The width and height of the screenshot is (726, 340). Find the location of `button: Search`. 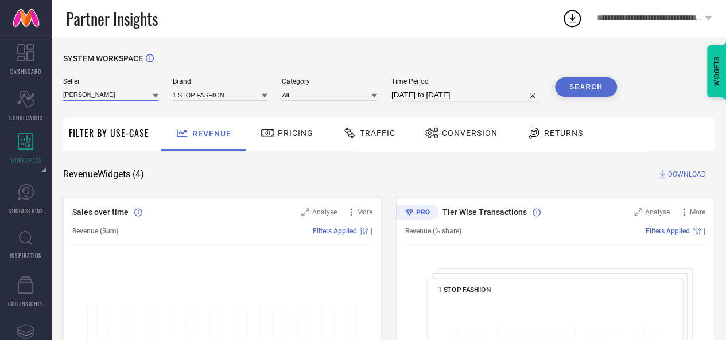

button: Search is located at coordinates (586, 87).